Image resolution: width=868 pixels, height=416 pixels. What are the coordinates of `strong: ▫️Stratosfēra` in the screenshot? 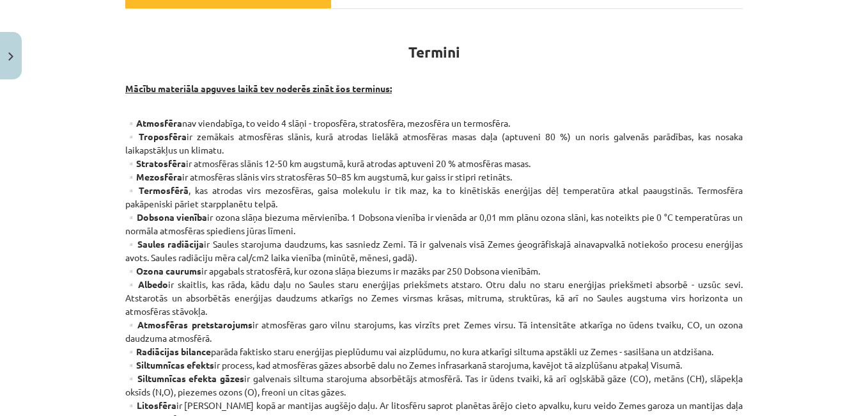 It's located at (155, 163).